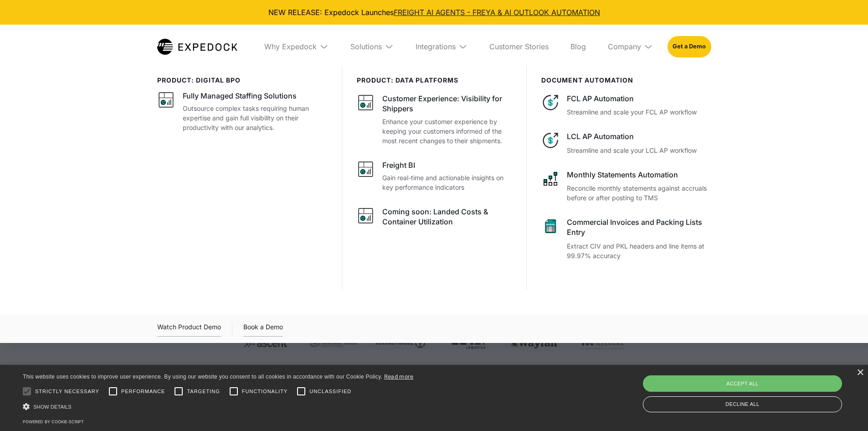 This screenshot has width=868, height=431. I want to click on div: Monthly Statements Automation, so click(639, 175).